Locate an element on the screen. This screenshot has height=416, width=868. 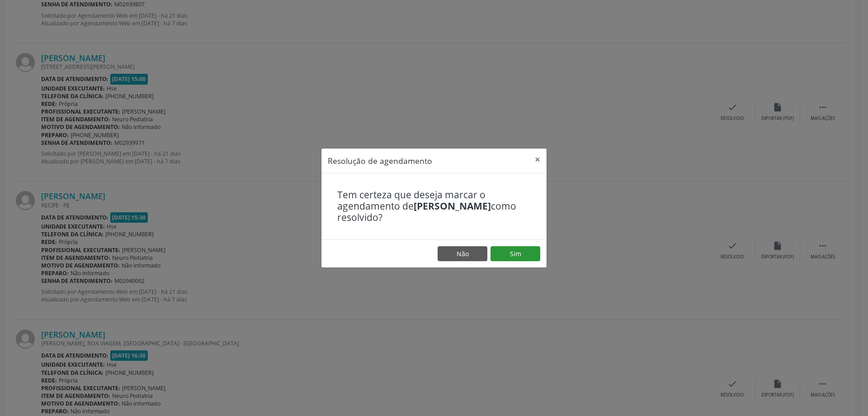
h4: Tem certeza que deseja marcar o agendamento de como resolvido? is located at coordinates (434, 206).